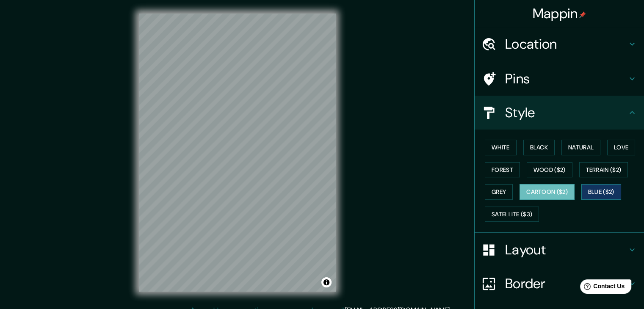  Describe the element at coordinates (621, 147) in the screenshot. I see `button: Love` at that location.